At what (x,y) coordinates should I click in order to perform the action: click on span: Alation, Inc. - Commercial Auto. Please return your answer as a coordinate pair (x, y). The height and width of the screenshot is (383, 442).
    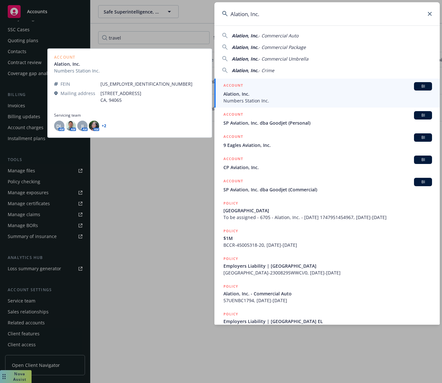
    Looking at the image, I should click on (328, 293).